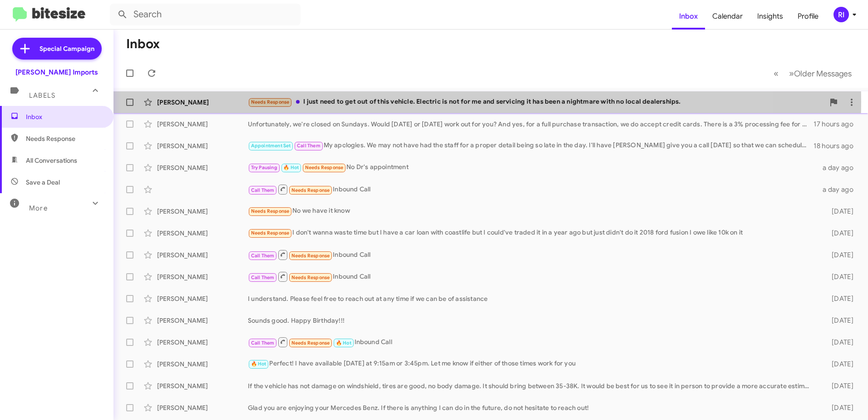 This screenshot has width=868, height=420. Describe the element at coordinates (205, 14) in the screenshot. I see `input: Search` at that location.